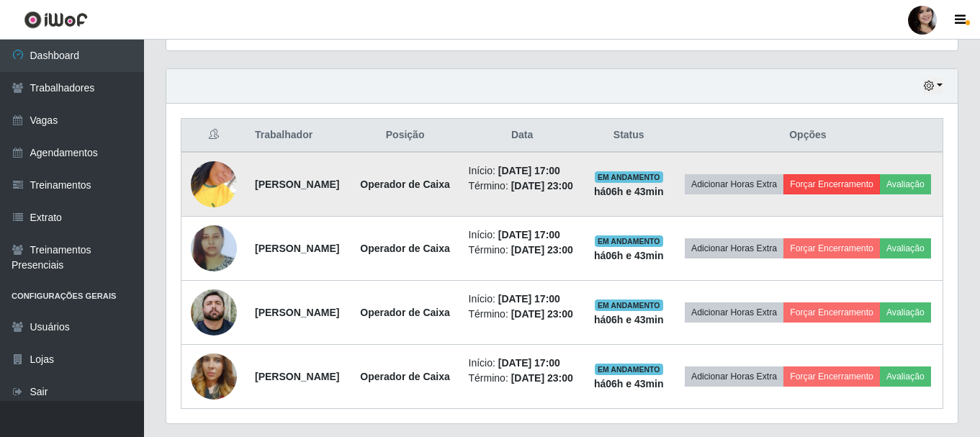 This screenshot has width=980, height=437. Describe the element at coordinates (214, 376) in the screenshot. I see `img: 1734698175562.jpeg` at that location.